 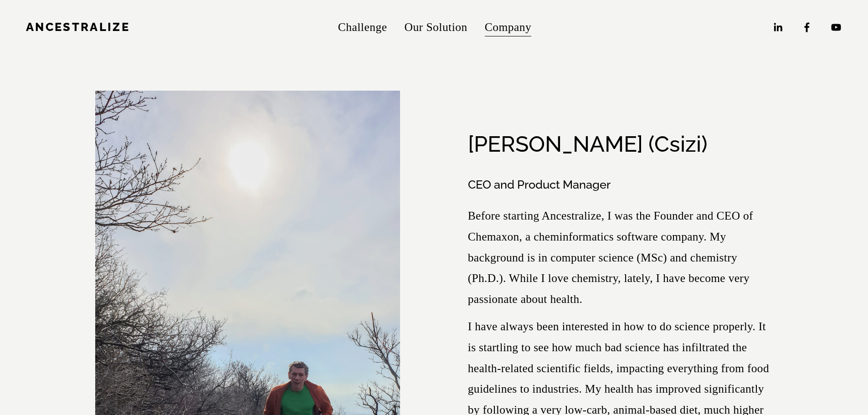 I want to click on h3: CEO and Product Manager, so click(x=620, y=184).